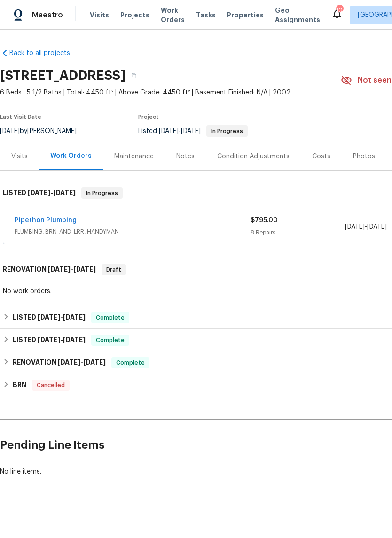 This screenshot has width=392, height=538. Describe the element at coordinates (245, 15) in the screenshot. I see `span: Properties` at that location.